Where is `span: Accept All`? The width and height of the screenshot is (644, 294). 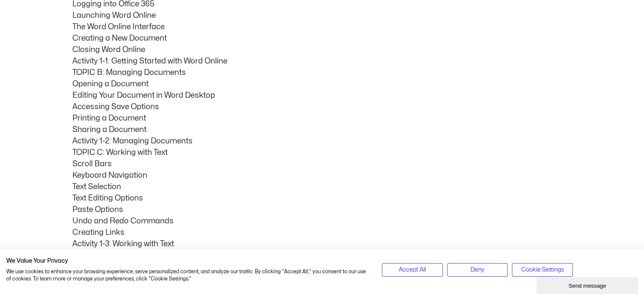 span: Accept All is located at coordinates (412, 270).